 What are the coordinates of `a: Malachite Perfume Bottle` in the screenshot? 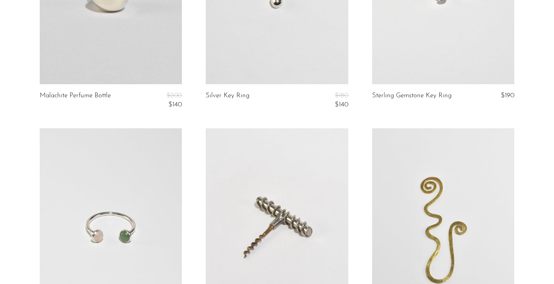 It's located at (75, 100).